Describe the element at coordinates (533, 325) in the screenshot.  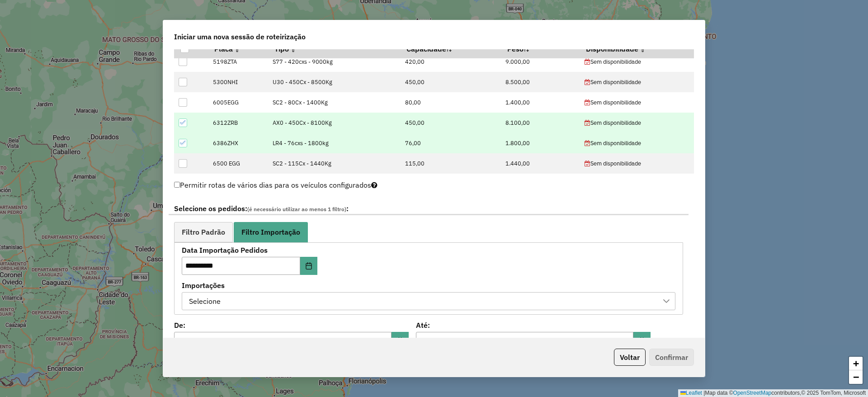
I see `label: Até:` at that location.